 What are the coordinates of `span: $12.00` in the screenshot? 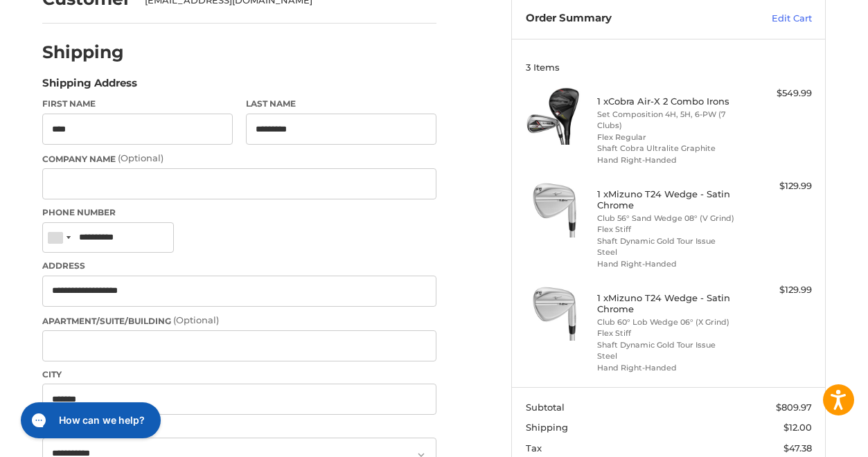 It's located at (797, 428).